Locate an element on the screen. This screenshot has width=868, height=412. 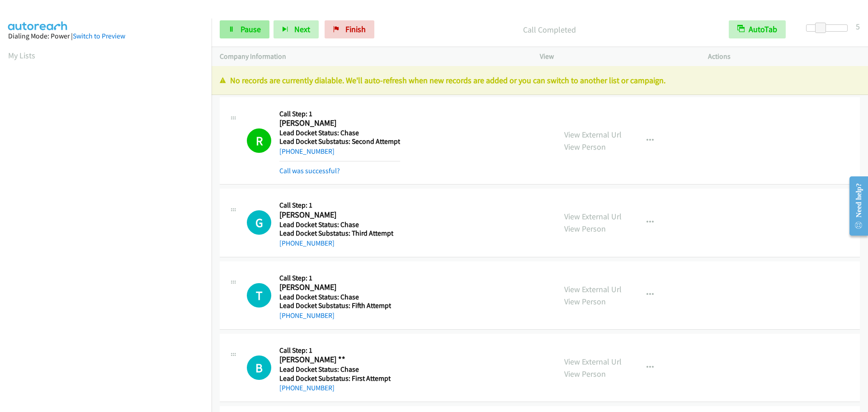
h1: B is located at coordinates (259, 368).